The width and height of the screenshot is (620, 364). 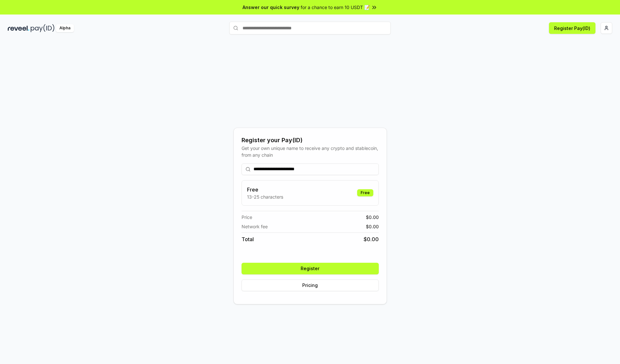 What do you see at coordinates (335, 7) in the screenshot?
I see `span: for a chance to earn 10 USDT 📝` at bounding box center [335, 7].